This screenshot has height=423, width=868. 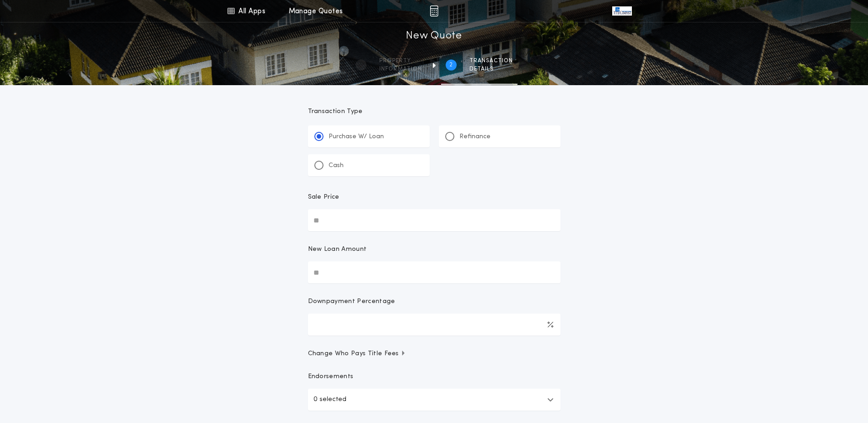 I want to click on img: img, so click(x=434, y=11).